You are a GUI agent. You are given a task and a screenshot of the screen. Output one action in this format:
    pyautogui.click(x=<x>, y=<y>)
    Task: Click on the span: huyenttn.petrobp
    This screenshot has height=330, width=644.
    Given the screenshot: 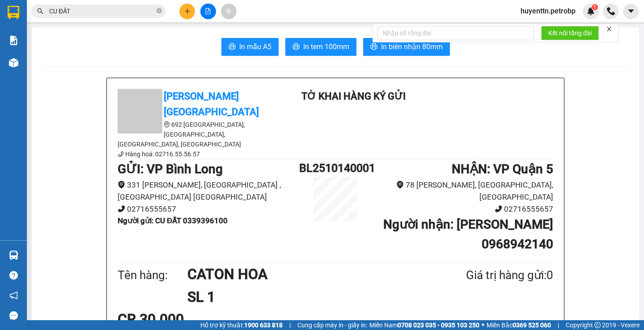 What is the action you would take?
    pyautogui.click(x=547, y=10)
    